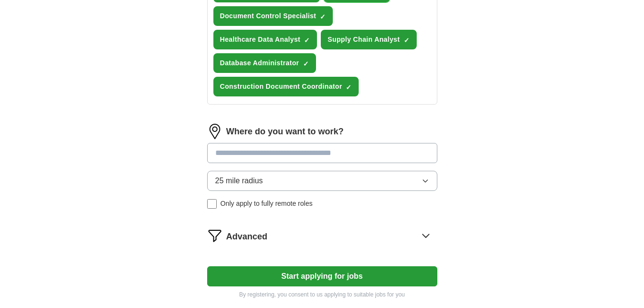 The image size is (644, 308). Describe the element at coordinates (369, 39) in the screenshot. I see `button: Supply Chain Analyst✓` at that location.